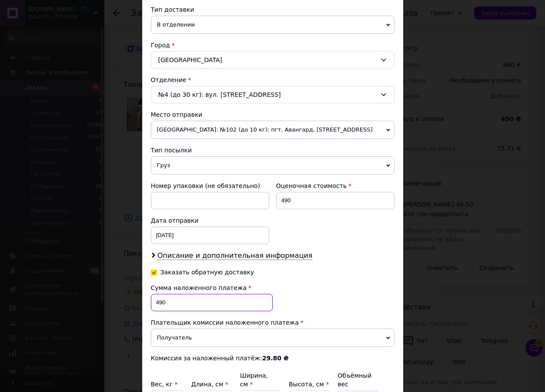 This screenshot has width=545, height=392. What do you see at coordinates (199, 288) in the screenshot?
I see `span: Сумма наложенного платежа` at bounding box center [199, 288].